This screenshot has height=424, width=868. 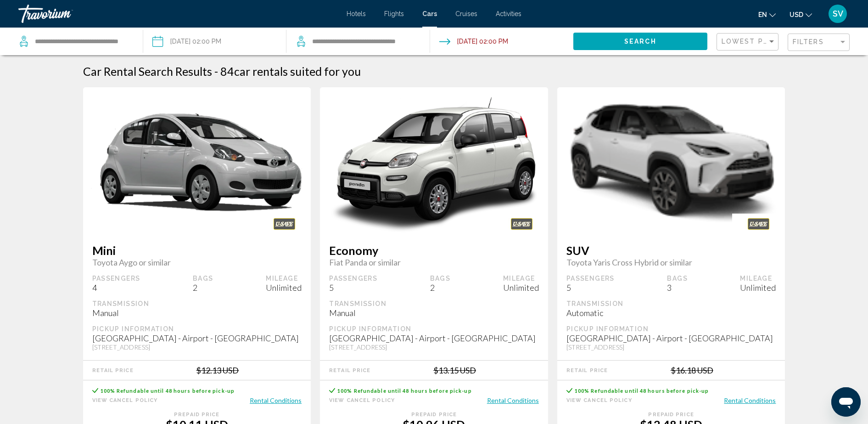 What do you see at coordinates (677, 287) in the screenshot?
I see `div: 3` at bounding box center [677, 287].